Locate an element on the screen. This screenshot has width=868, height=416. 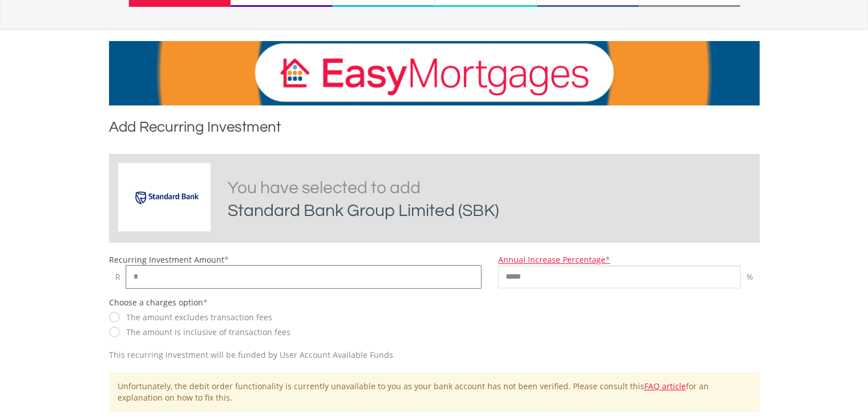
span: R is located at coordinates (118, 277).